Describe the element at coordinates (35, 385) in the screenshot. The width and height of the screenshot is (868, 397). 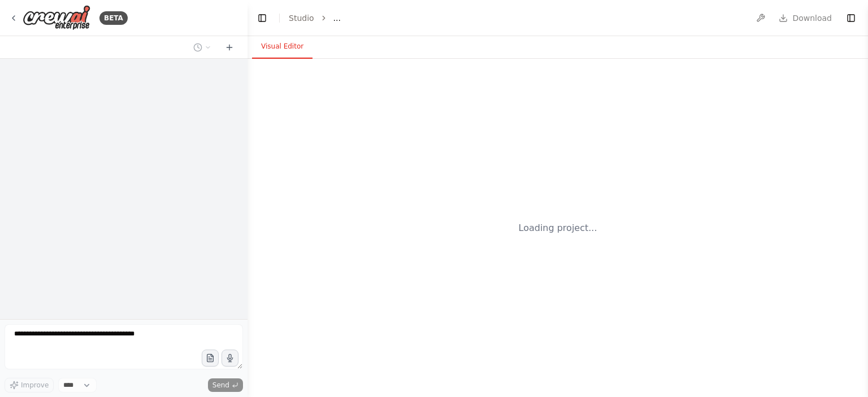
I see `span: Improve` at that location.